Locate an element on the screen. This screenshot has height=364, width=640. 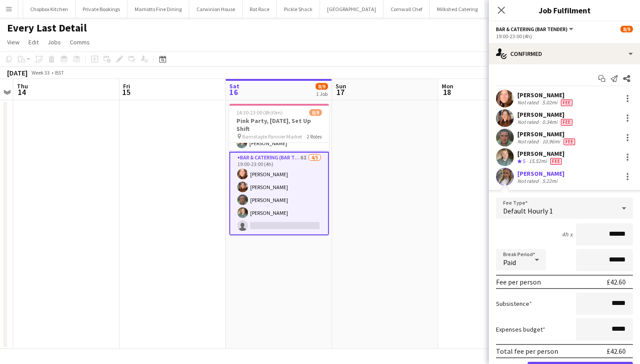
span: Default Hourly 1 is located at coordinates (528, 211).